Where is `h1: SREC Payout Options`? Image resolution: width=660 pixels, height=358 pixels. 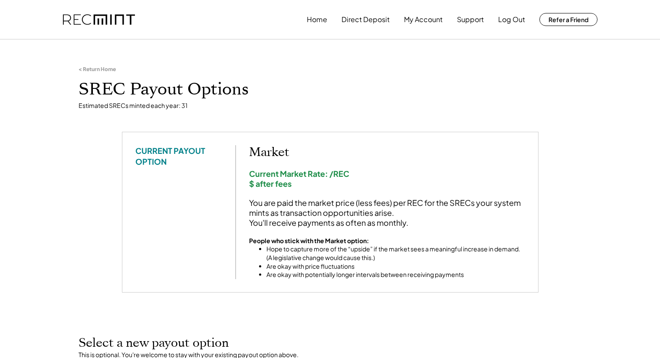 h1: SREC Payout Options is located at coordinates (330, 89).